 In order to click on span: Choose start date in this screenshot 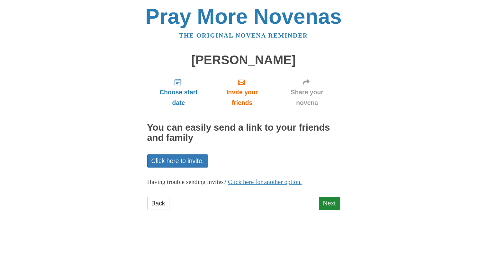, I will do `click(179, 98)`.